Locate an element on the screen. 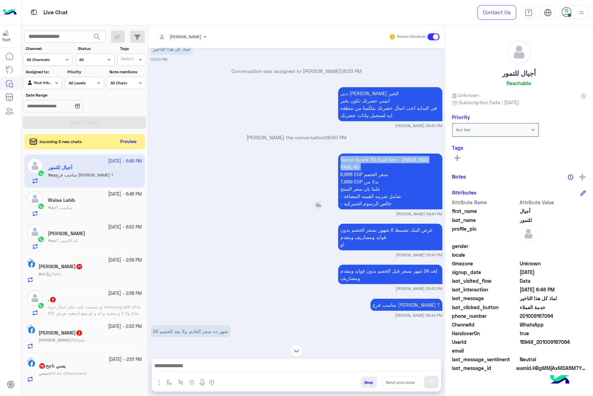  span: 2025-10-15T15:46:55.9858659Z is located at coordinates (553, 290).